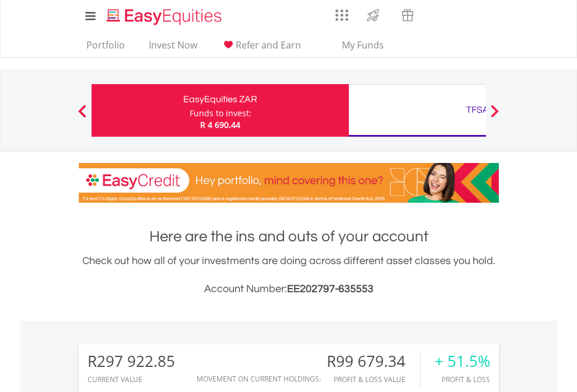 This screenshot has height=392, width=577. Describe the element at coordinates (288, 275) in the screenshot. I see `div: Check out how all of your investments are doing across different asset classes you hold.` at that location.